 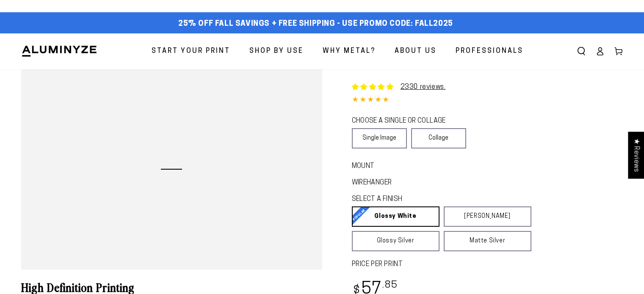 What do you see at coordinates (423, 87) in the screenshot?
I see `a: 2330 reviews.` at bounding box center [423, 87].